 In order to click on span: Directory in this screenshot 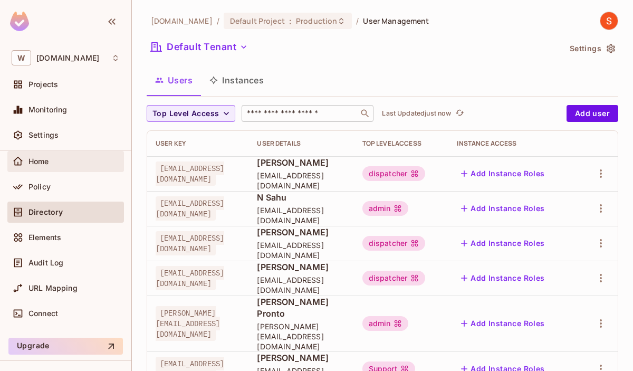, I will do `click(45, 212)`.